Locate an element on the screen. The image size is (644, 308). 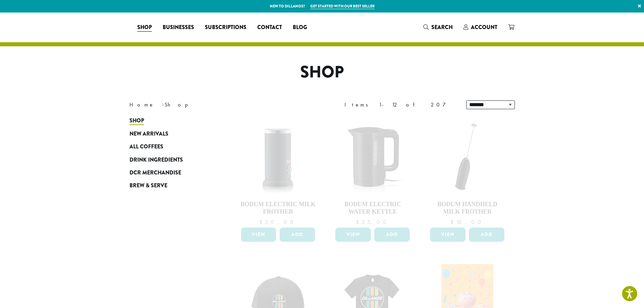
a: Drink Ingredients is located at coordinates (170, 160).